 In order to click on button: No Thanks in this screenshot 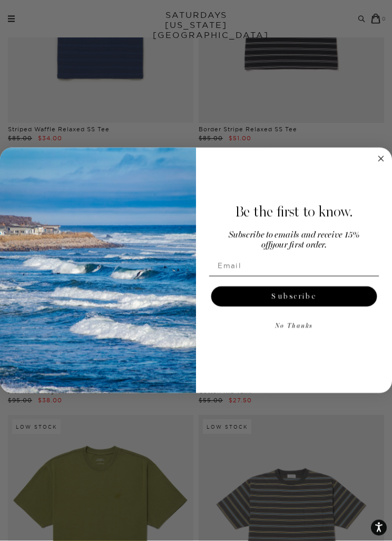, I will do `click(294, 327)`.